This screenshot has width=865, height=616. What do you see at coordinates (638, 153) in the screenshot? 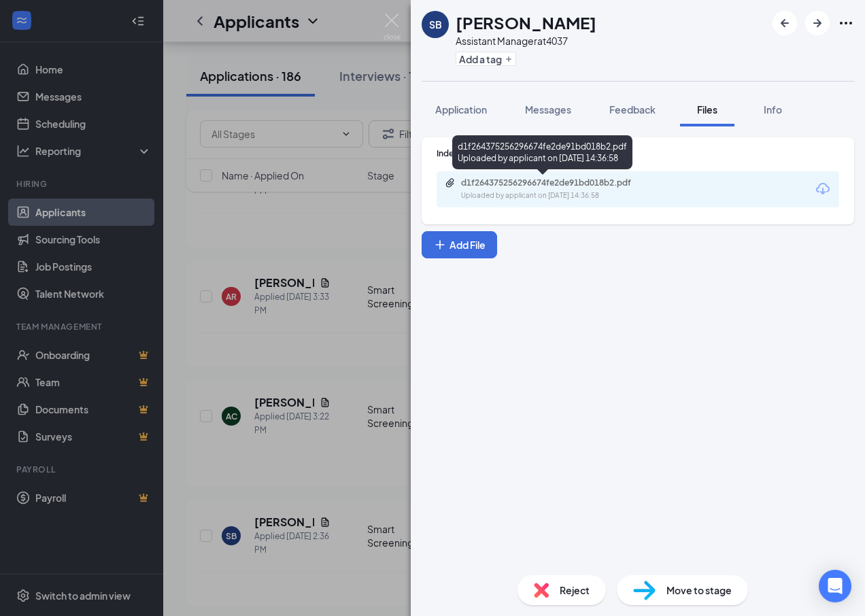
I see `div: Indeed Resume` at bounding box center [638, 153].